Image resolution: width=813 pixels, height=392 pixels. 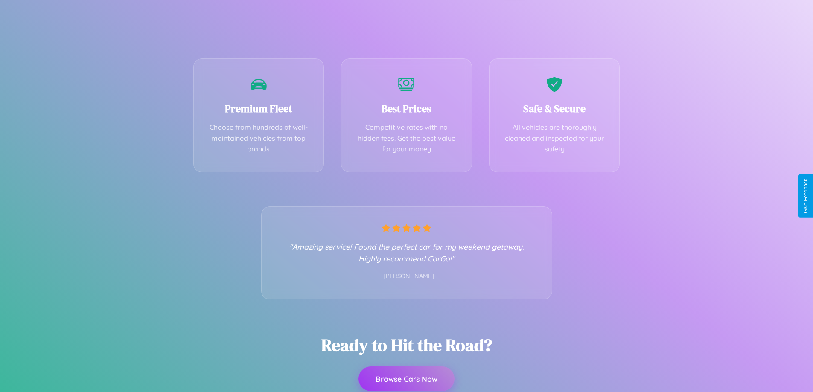 I want to click on p: Competitive rates with no hidden fees. Get the best value for your money, so click(x=406, y=138).